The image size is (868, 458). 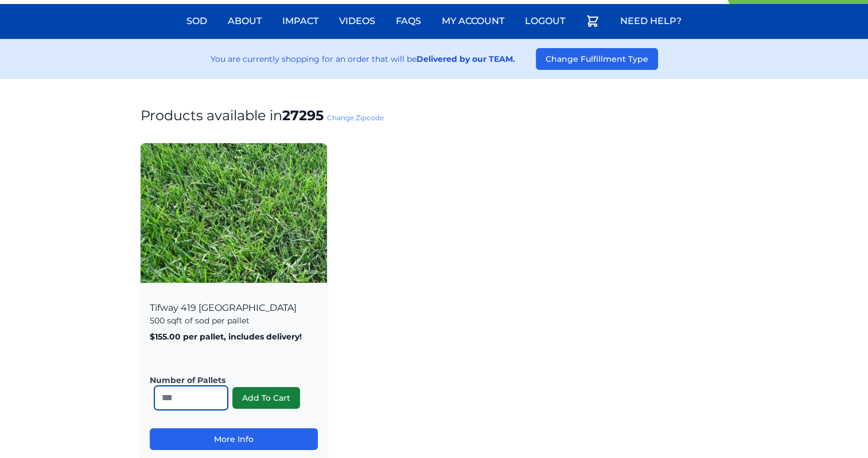 I want to click on strong: 27295, so click(x=303, y=115).